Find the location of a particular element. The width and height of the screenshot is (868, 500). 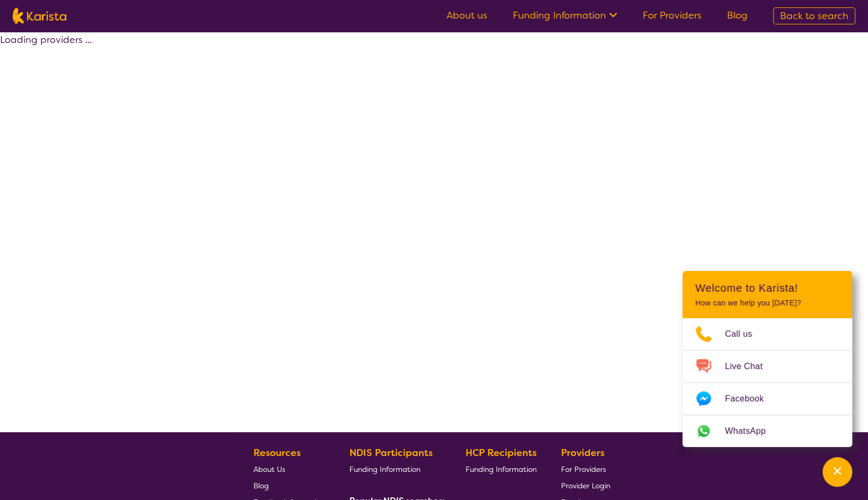

span: Facebook is located at coordinates (750, 399).